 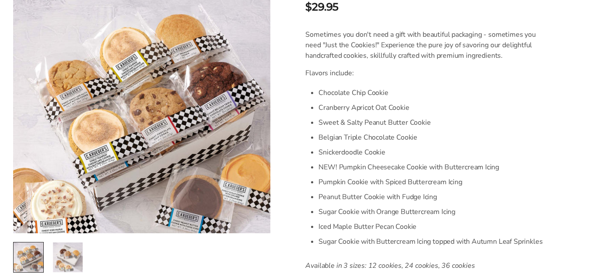 I want to click on li: Chocolate Chip Cookie, so click(x=431, y=93).